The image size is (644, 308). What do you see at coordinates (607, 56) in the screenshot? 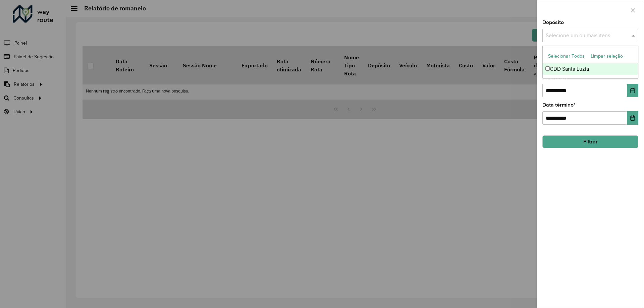
I see `button: Limpar seleção` at bounding box center [607, 56].